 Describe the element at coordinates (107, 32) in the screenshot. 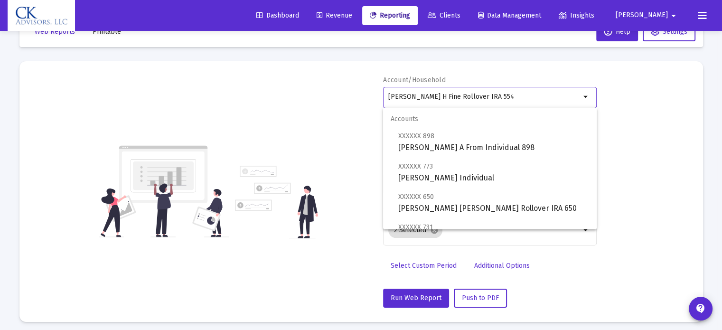

I see `button: Printable` at that location.